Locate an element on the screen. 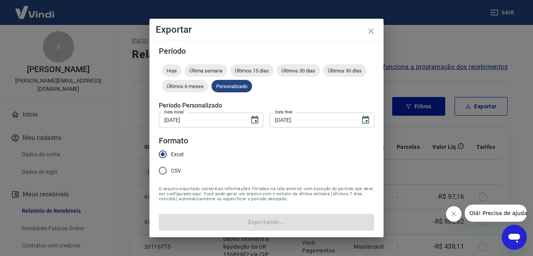 This screenshot has width=533, height=256. div: Personalizado is located at coordinates (232, 86).